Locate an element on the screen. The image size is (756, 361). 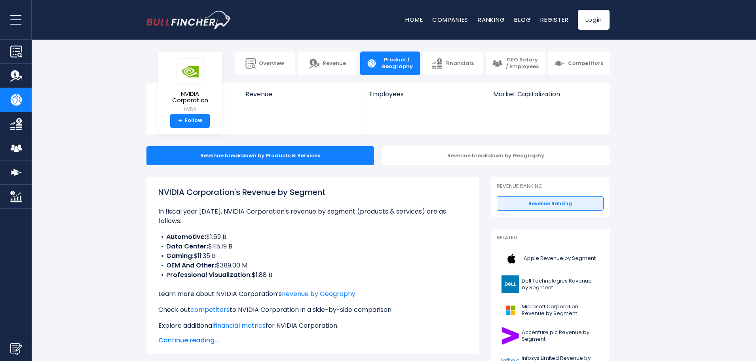
a: Apple Revenue by Segment is located at coordinates (550, 258).